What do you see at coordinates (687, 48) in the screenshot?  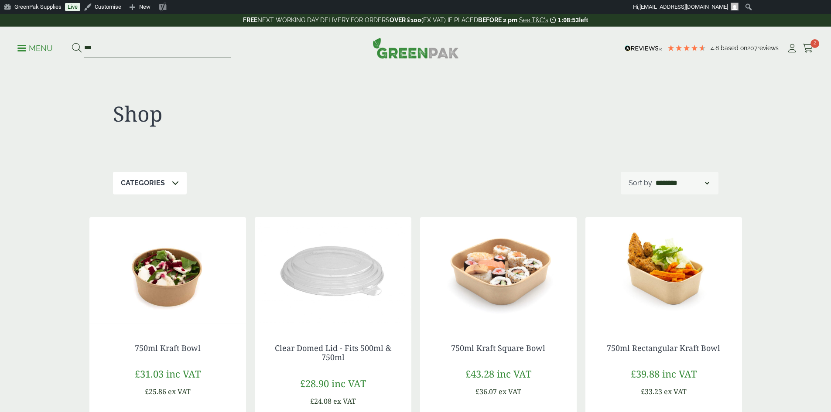 I see `div: 4.79 Stars` at bounding box center [687, 48].